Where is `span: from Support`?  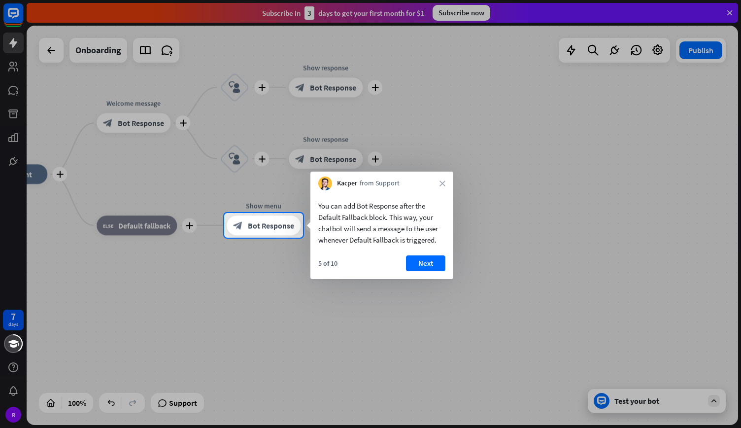
span: from Support is located at coordinates (379, 183).